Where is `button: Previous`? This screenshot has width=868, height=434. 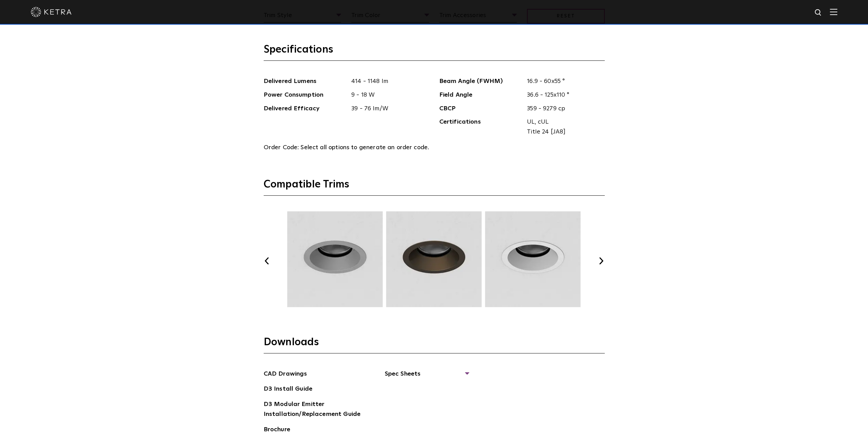
button: Previous is located at coordinates (267, 261).